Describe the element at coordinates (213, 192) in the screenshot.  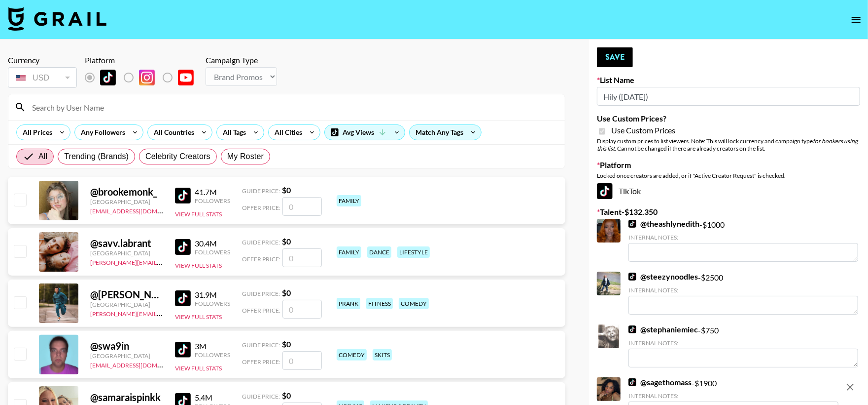
I see `div: 41.7M` at that location.